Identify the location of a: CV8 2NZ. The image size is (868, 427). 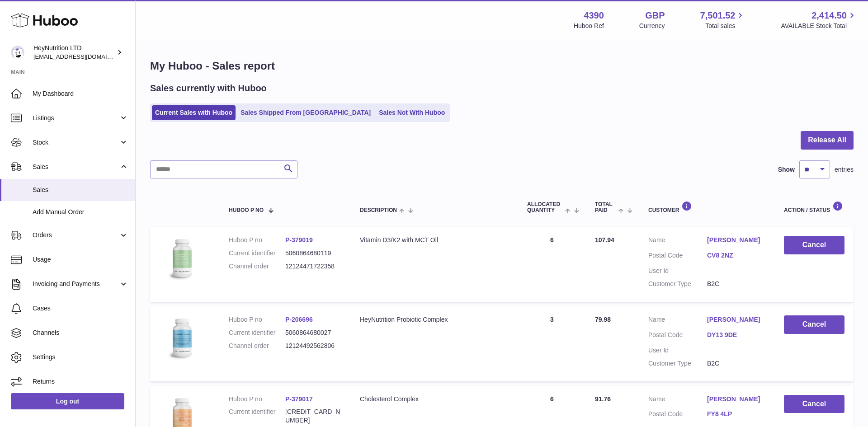
(736, 255).